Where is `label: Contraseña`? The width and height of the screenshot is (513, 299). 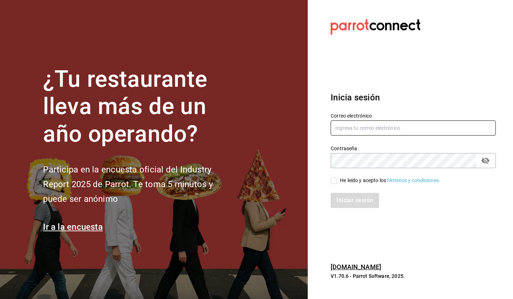
label: Contraseña is located at coordinates (413, 148).